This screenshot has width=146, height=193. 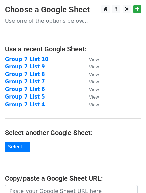 What do you see at coordinates (25, 105) in the screenshot?
I see `strong: Group 7 List 4` at bounding box center [25, 105].